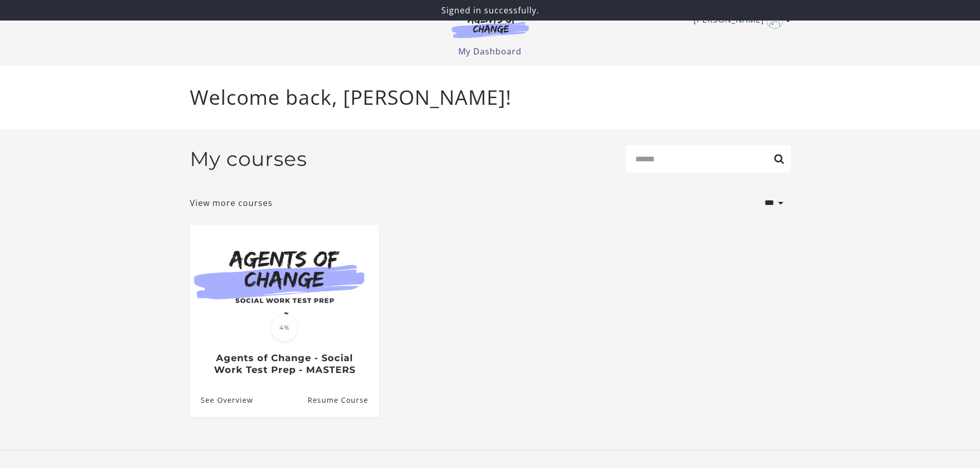 This screenshot has width=980, height=468. I want to click on a: Agents of Change - Social Work Test Prep - MASTERS: See Overview, so click(222, 400).